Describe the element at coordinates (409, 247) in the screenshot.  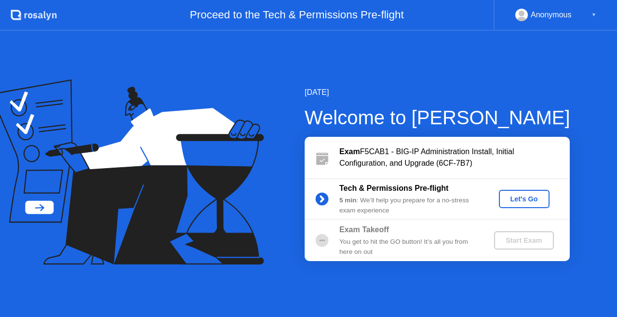
I see `div: You get to hit the GO button! It’s all you from here on out` at that location.